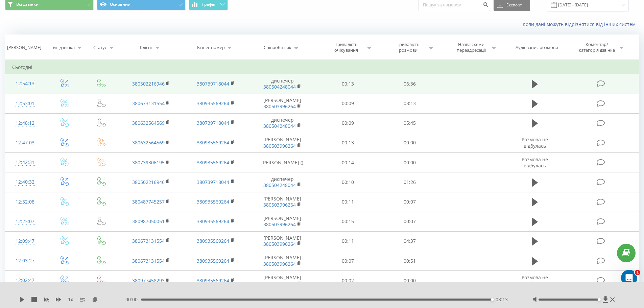 Image resolution: width=644 pixels, height=308 pixels. Describe the element at coordinates (25, 202) in the screenshot. I see `div: 12:32:08` at that location.